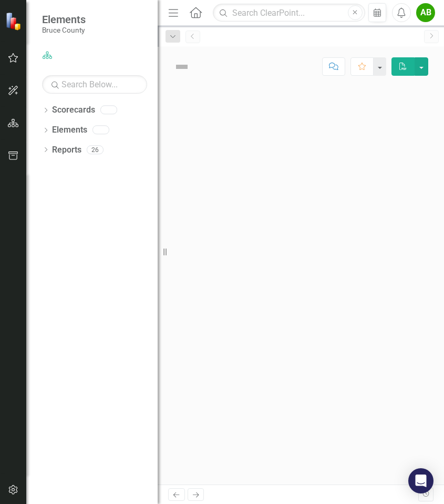  What do you see at coordinates (95, 149) in the screenshot?
I see `div: 26` at bounding box center [95, 149].